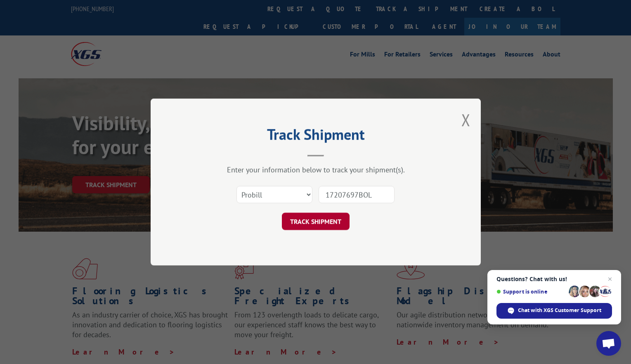 Image resolution: width=631 pixels, height=364 pixels. I want to click on span: Chat with XGS Customer Support, so click(560, 310).